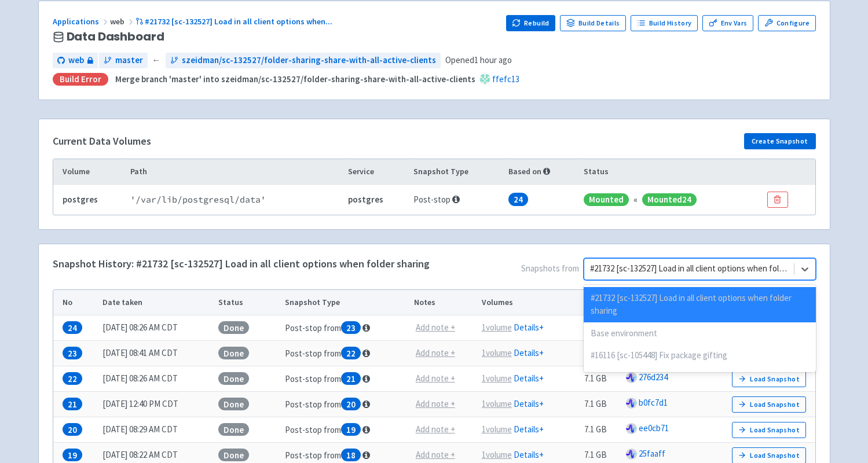 This screenshot has width=868, height=463. I want to click on a: web, so click(76, 60).